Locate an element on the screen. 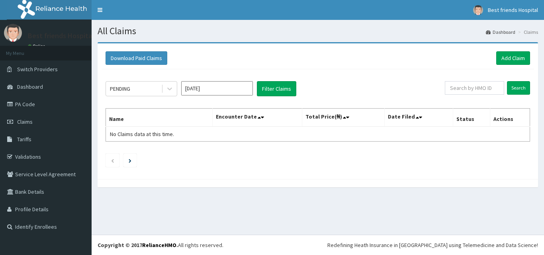  span: Switch Providers is located at coordinates (37, 69).